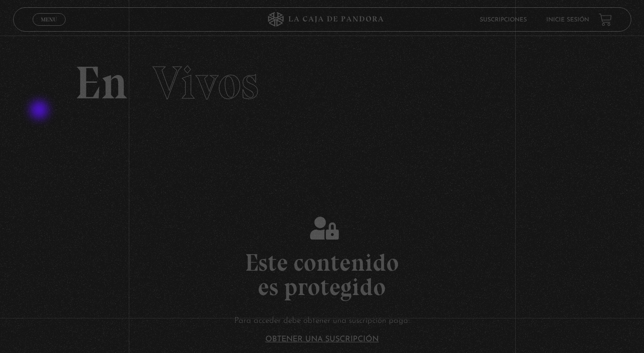 This screenshot has width=644, height=353. Describe the element at coordinates (568, 20) in the screenshot. I see `a: Inicie sesión` at that location.